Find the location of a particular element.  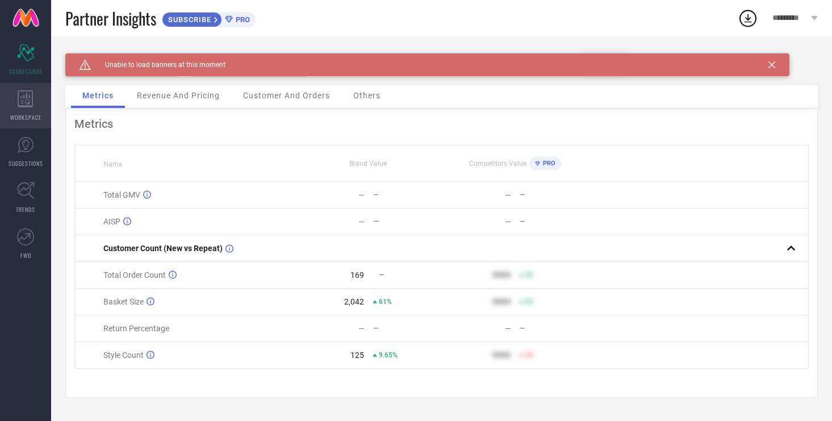

span: WORKSPACE is located at coordinates (26, 117).